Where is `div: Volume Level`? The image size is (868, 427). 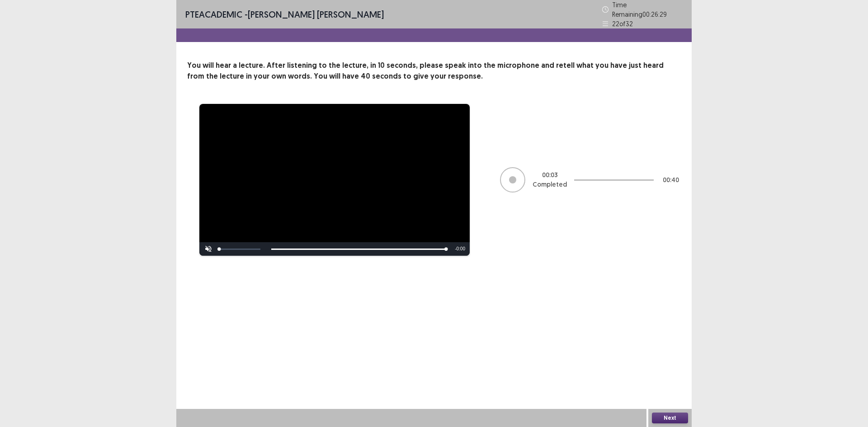 div: Volume Level is located at coordinates (240, 249).